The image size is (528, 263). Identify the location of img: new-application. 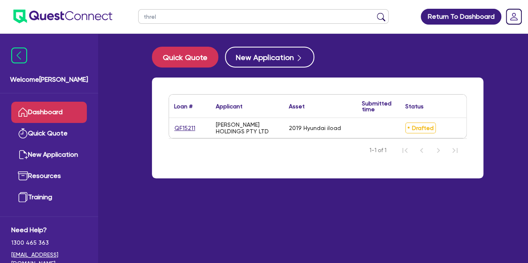
(23, 155).